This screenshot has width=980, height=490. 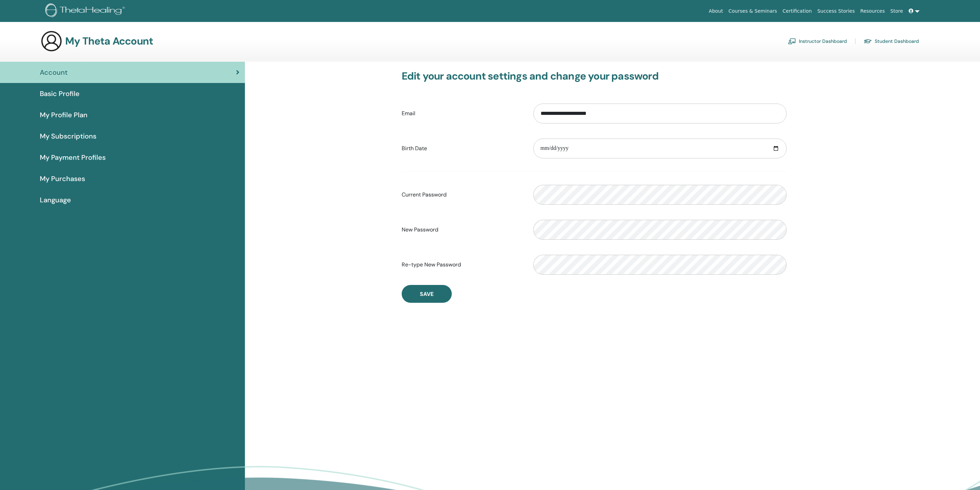 I want to click on label: Email, so click(x=463, y=114).